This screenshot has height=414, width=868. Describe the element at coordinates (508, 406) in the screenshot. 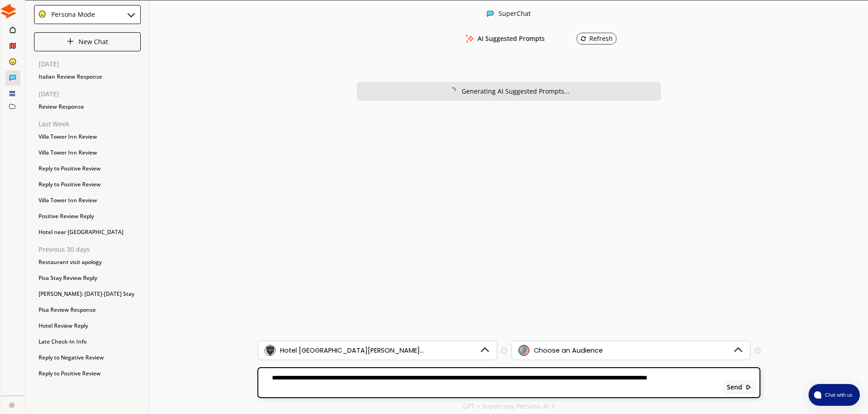

I see `p: GPT + Supercopy Persona-AI 3` at that location.